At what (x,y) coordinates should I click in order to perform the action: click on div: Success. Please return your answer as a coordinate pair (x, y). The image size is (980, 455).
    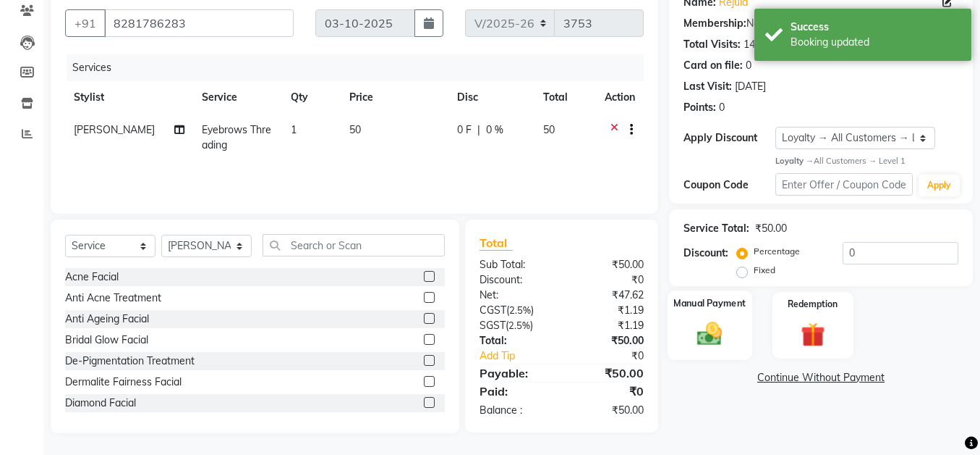
    Looking at the image, I should click on (876, 27).